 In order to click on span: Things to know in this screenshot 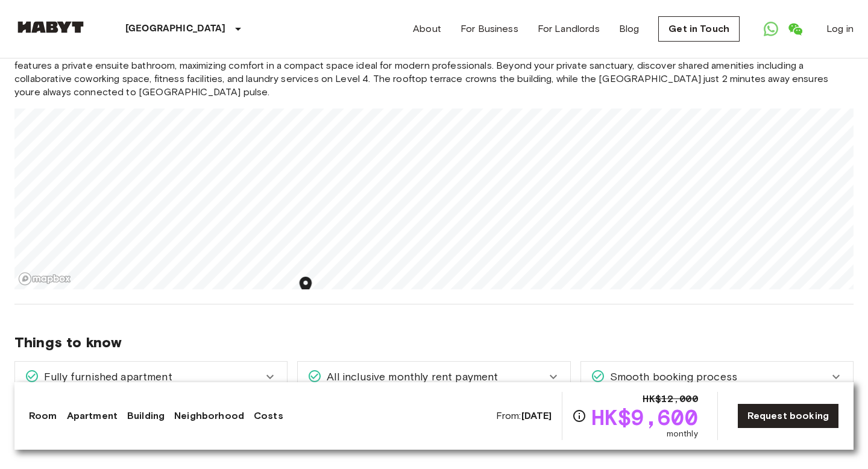, I will do `click(434, 342)`.